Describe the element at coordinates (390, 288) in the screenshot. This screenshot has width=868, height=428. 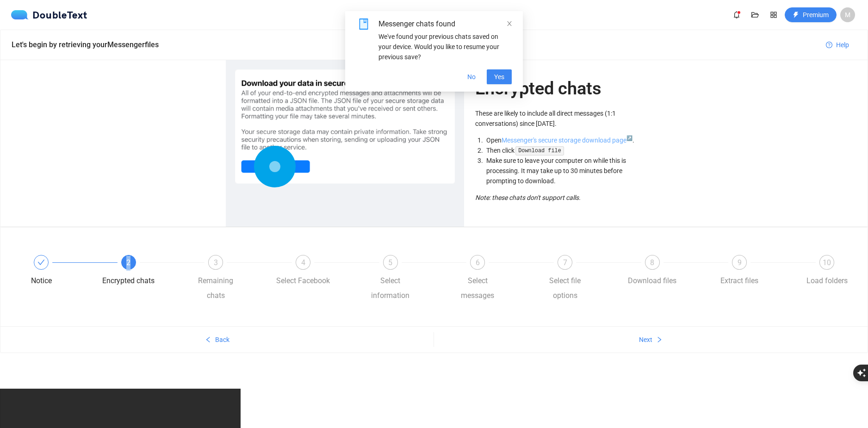
I see `div: Select information` at that location.